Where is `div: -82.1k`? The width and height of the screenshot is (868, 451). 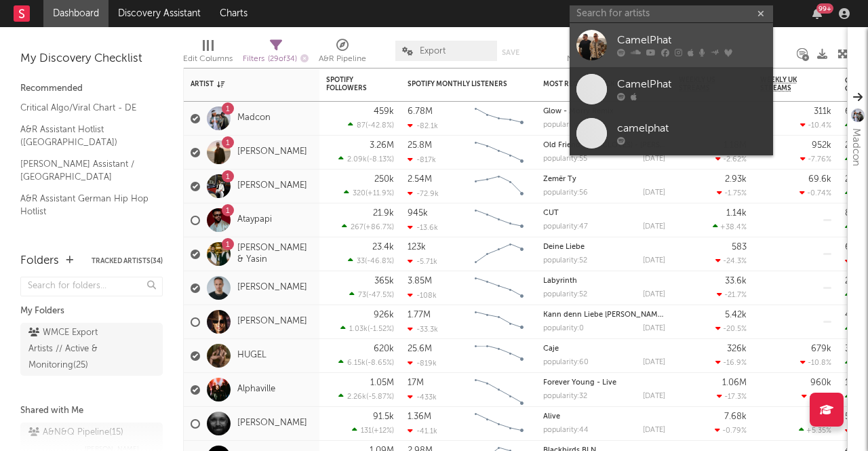
div: -82.1k is located at coordinates (423, 125).